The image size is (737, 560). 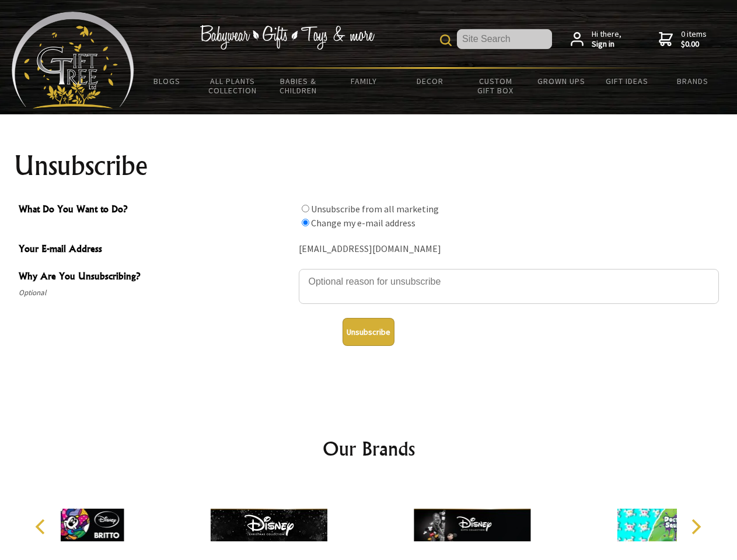 I want to click on span: Hi there,, so click(x=606, y=39).